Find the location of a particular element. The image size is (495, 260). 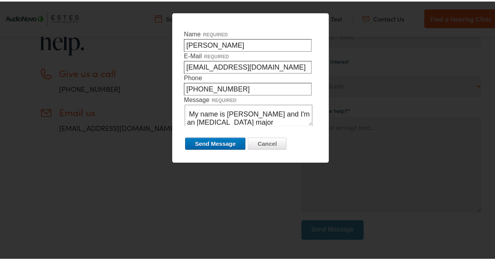

input: Cancel is located at coordinates (267, 142).